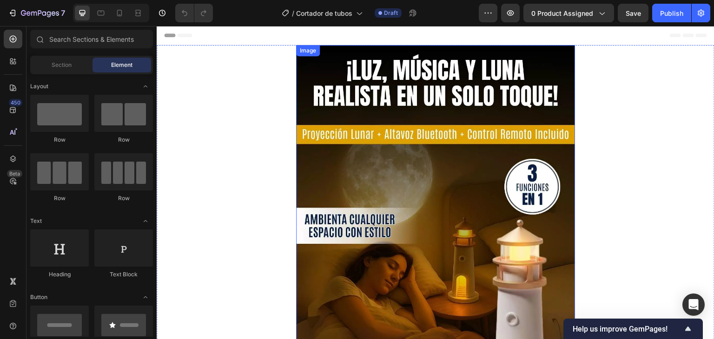 Image resolution: width=714 pixels, height=339 pixels. I want to click on input: Search Sections & Elements, so click(92, 39).